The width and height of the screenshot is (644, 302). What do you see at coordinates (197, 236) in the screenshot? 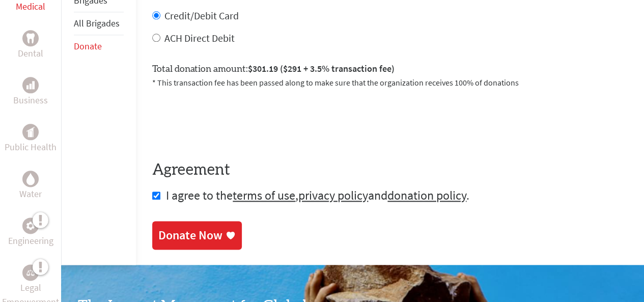
I see `a: Donate Now` at bounding box center [197, 236].